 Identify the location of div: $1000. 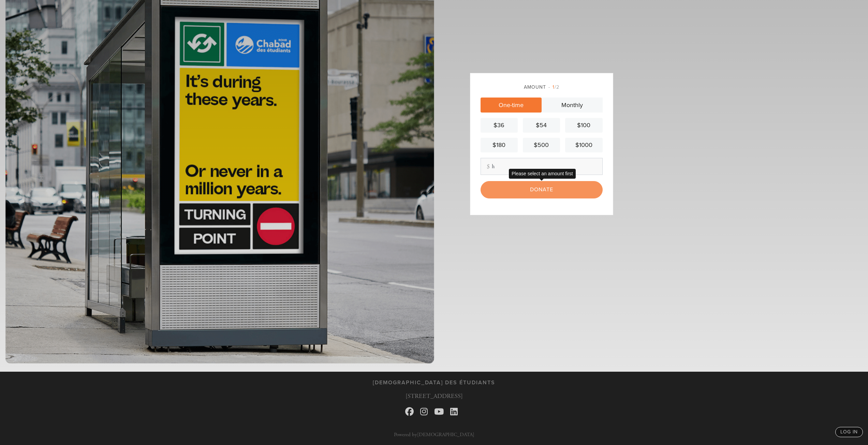
(583, 145).